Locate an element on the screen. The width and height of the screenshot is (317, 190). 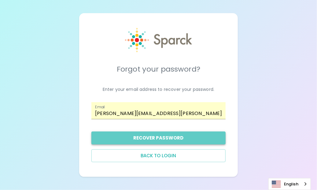
label: Email is located at coordinates (100, 107).